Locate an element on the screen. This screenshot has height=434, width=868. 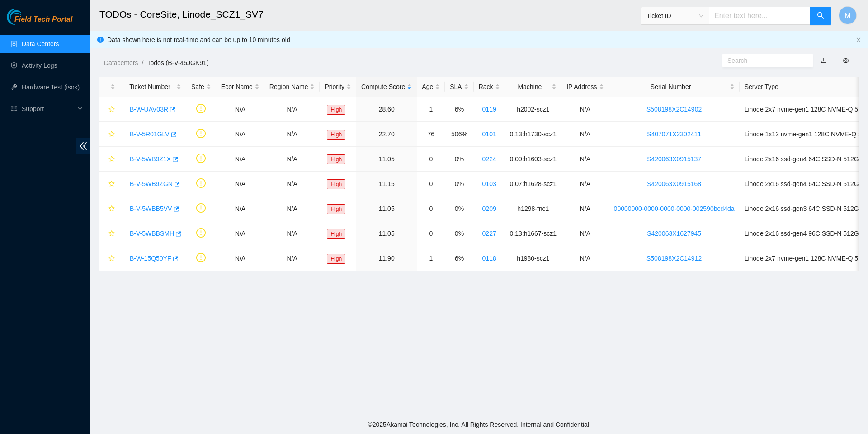
td: 76 is located at coordinates (431, 134).